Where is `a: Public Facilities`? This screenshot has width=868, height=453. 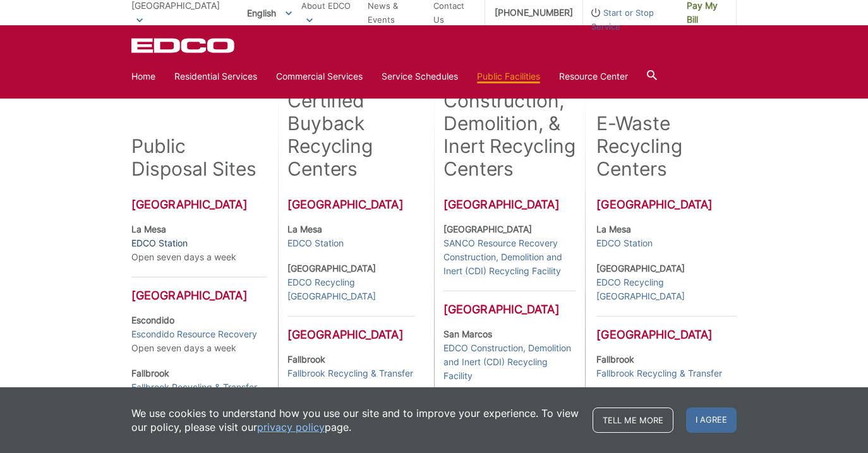 a: Public Facilities is located at coordinates (508, 77).